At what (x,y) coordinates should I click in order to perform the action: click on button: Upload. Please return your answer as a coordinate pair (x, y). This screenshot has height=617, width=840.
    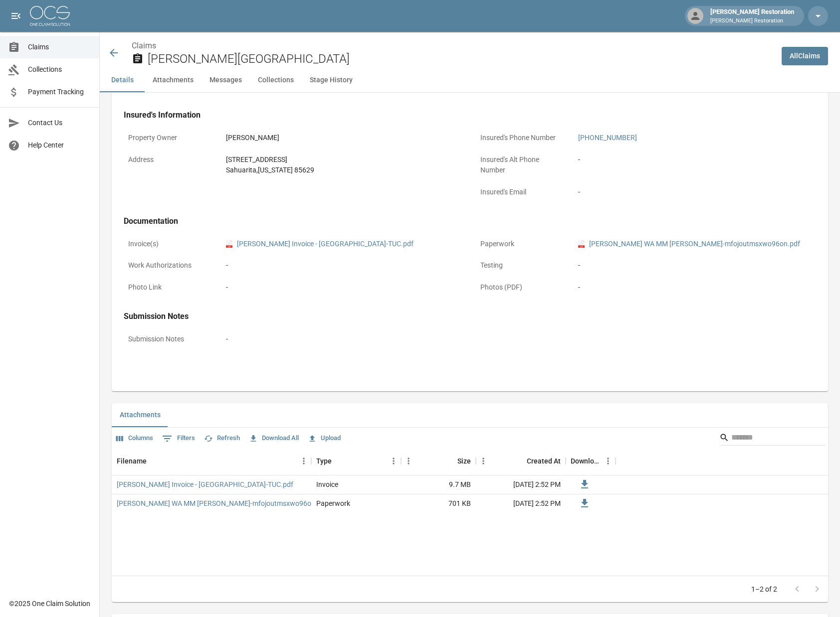
    Looking at the image, I should click on (324, 438).